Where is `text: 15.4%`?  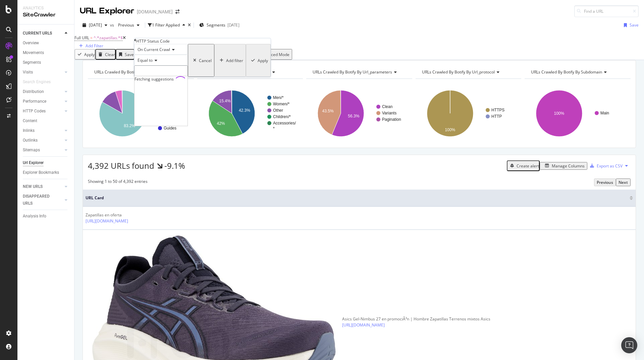
text: 15.4% is located at coordinates (225, 101).